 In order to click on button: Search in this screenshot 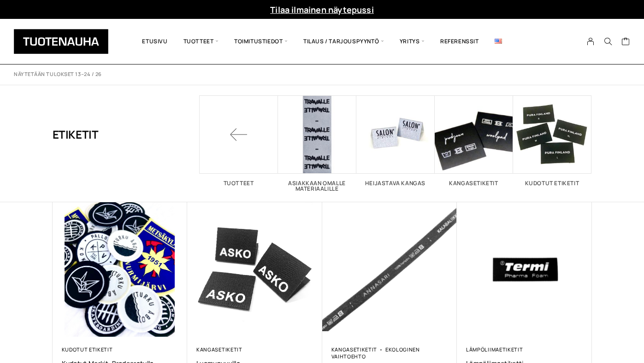, I will do `click(608, 41)`.